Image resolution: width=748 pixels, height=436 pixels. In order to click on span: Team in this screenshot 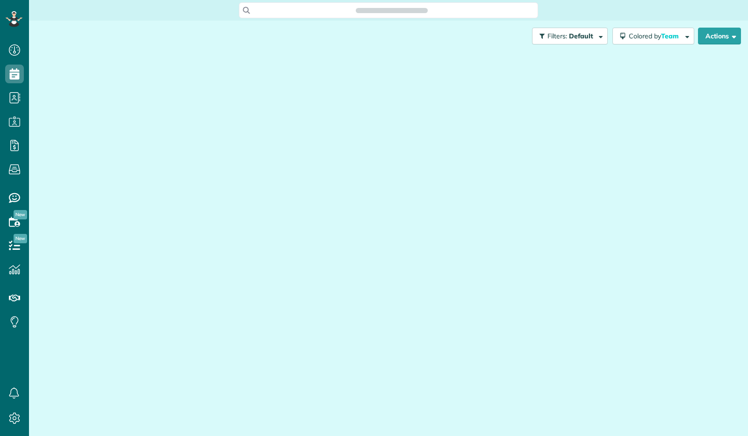, I will do `click(670, 36)`.